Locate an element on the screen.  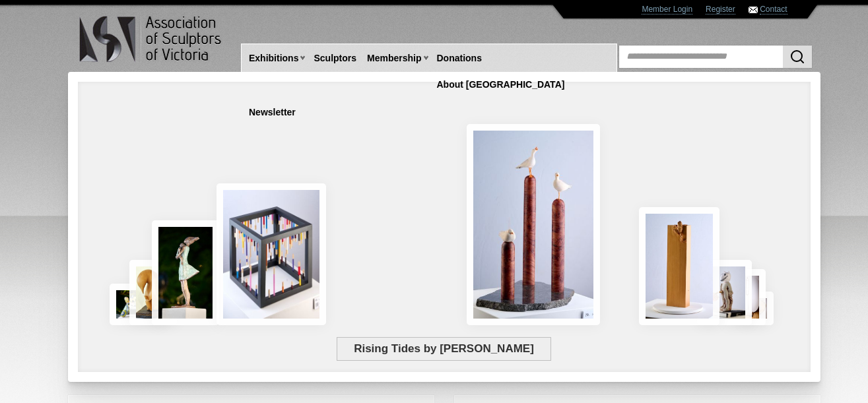
a: Donations is located at coordinates (459, 58).